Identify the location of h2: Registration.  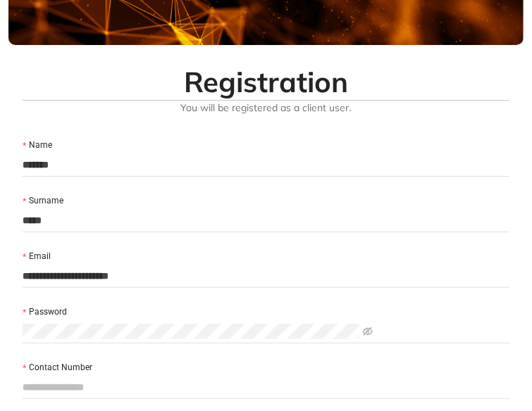
(266, 82).